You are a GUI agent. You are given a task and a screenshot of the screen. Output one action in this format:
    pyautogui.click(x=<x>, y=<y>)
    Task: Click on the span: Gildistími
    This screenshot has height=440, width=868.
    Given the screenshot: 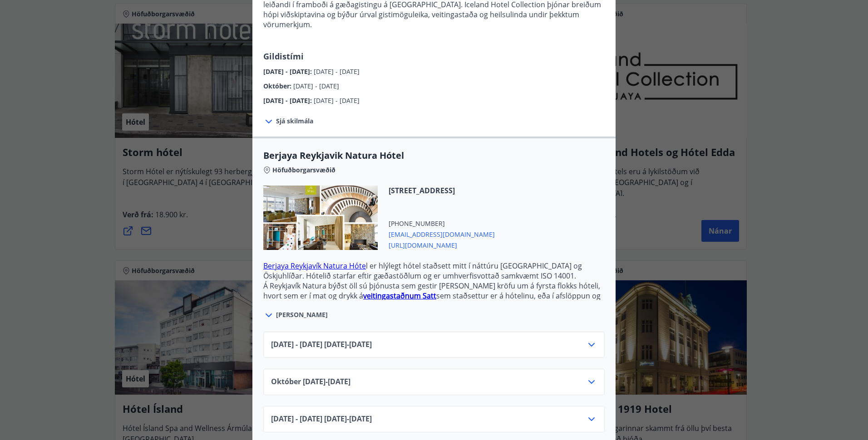 What is the action you would take?
    pyautogui.click(x=283, y=56)
    